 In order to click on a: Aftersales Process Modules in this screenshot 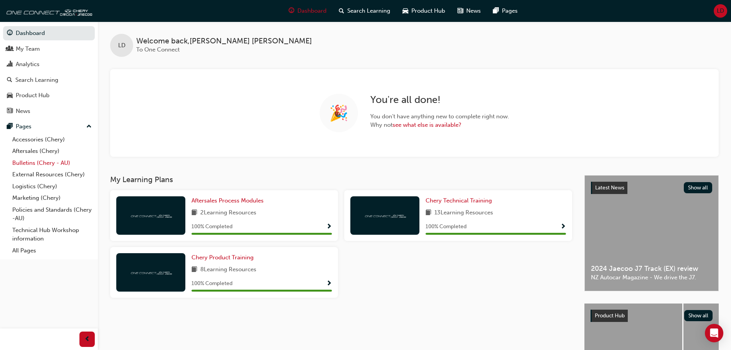, I will do `click(229, 200)`.